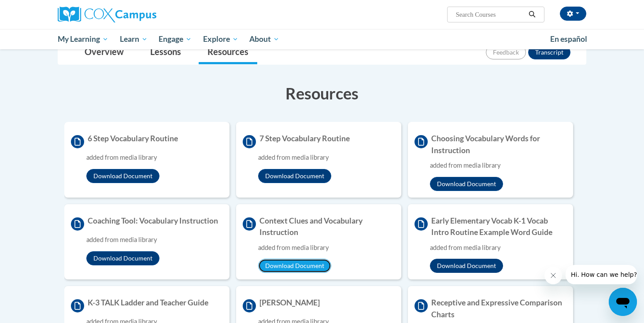 This screenshot has height=323, width=644. Describe the element at coordinates (107, 15) in the screenshot. I see `img: Cox Campus` at that location.